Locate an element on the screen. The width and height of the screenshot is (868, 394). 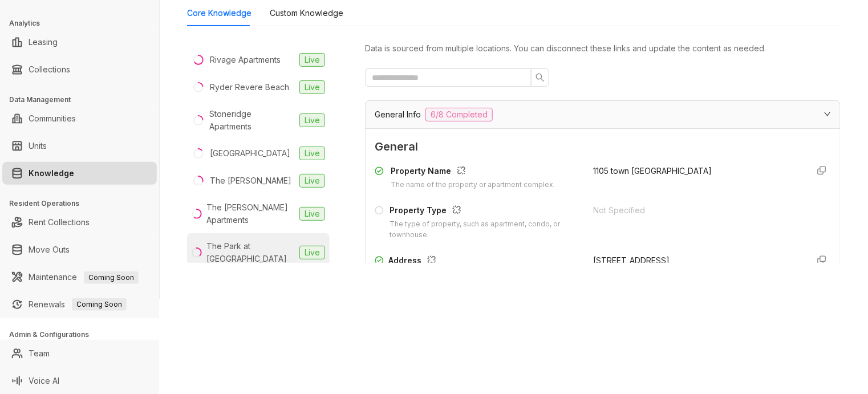
div: Stoneridge Apartments is located at coordinates (252, 120).